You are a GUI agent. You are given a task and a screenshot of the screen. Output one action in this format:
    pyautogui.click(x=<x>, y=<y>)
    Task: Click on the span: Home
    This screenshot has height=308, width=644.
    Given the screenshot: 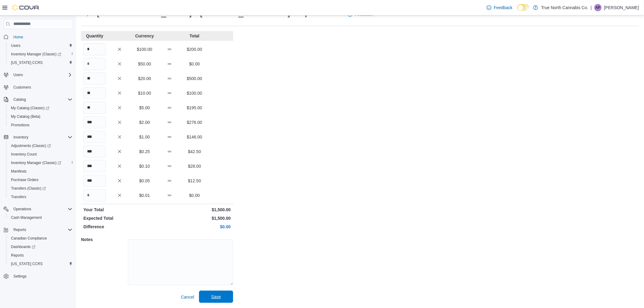 What is the action you would take?
    pyautogui.click(x=42, y=37)
    